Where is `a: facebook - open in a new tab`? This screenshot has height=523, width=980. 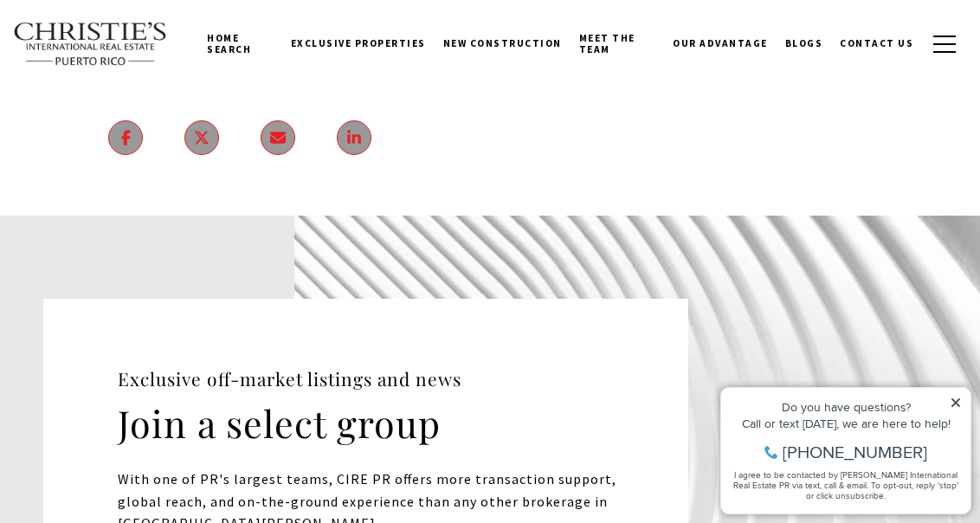 a: facebook - open in a new tab is located at coordinates (125, 137).